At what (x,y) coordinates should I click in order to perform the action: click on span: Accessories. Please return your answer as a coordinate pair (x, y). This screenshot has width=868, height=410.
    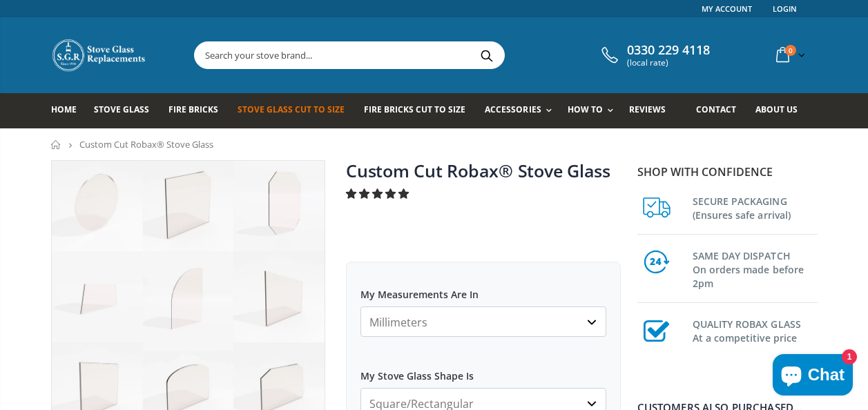
    Looking at the image, I should click on (512, 109).